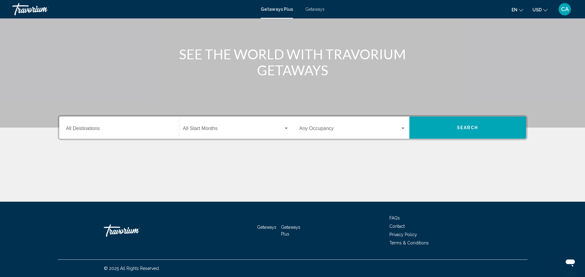  Describe the element at coordinates (394, 218) in the screenshot. I see `span: FAQs` at that location.